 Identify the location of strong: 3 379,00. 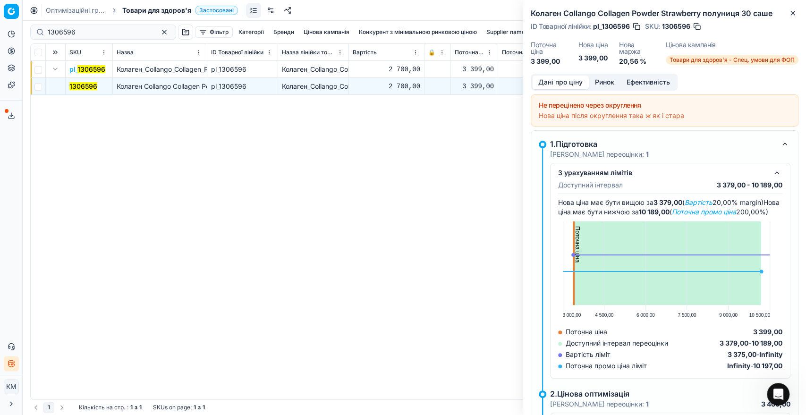
(668, 202).